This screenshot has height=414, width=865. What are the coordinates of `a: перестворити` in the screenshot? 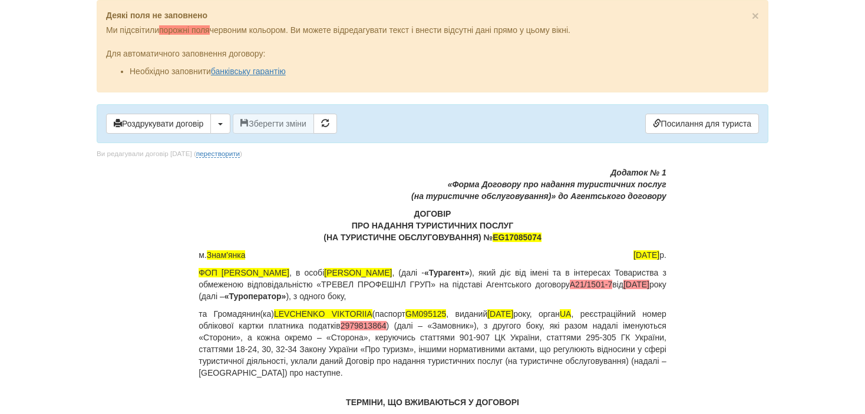 It's located at (218, 154).